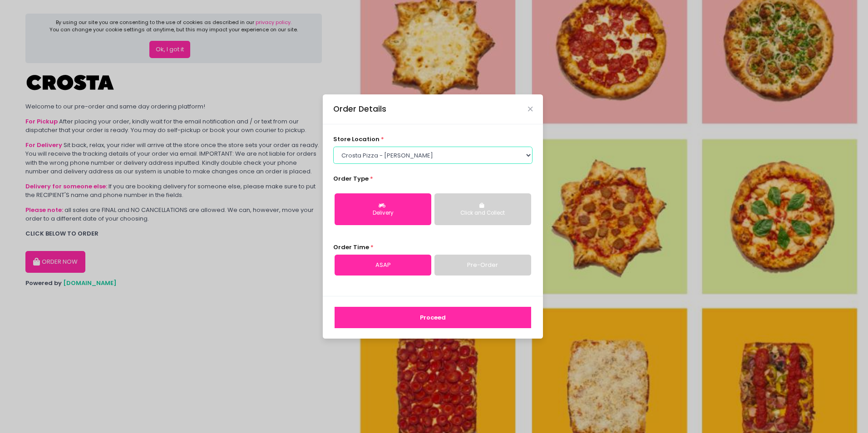  What do you see at coordinates (351, 179) in the screenshot?
I see `span: Order Type` at bounding box center [351, 179].